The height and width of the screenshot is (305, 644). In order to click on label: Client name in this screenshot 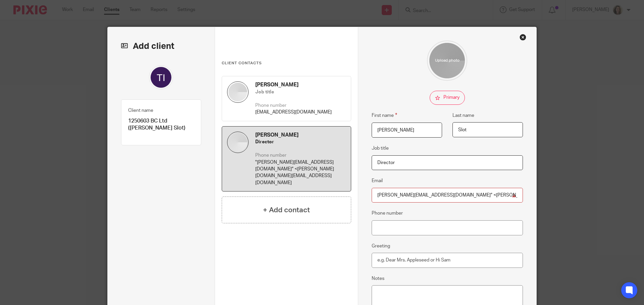, I will do `click(141, 110)`.